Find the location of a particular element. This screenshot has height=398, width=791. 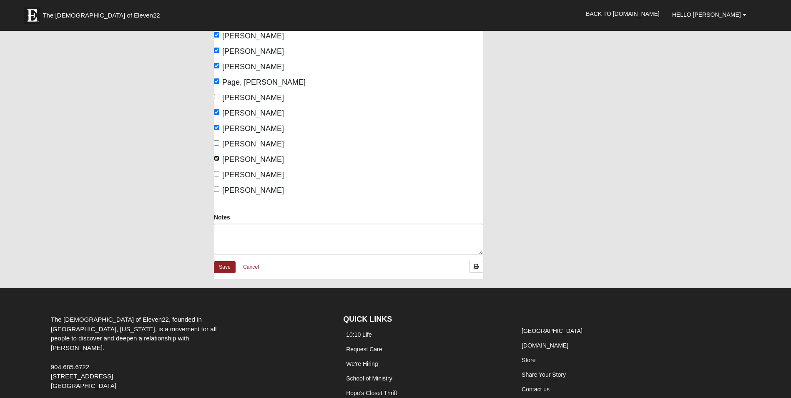

a: Store is located at coordinates (528, 360).